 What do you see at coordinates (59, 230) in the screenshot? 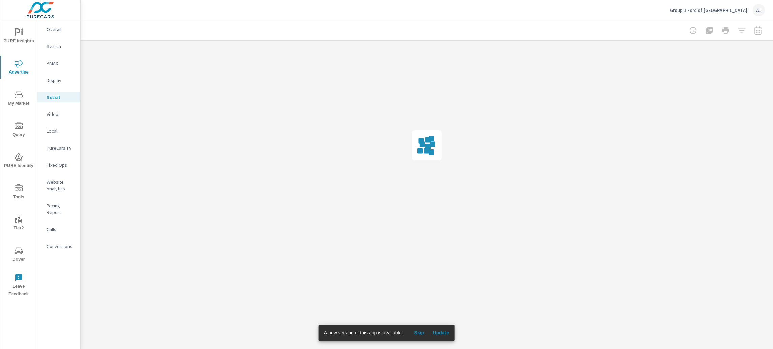
I see `div: Calls` at bounding box center [59, 230].